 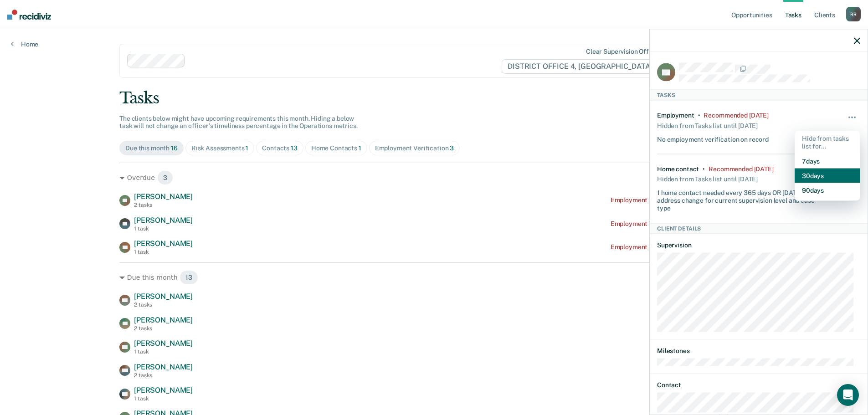 What do you see at coordinates (848, 395) in the screenshot?
I see `div: Open Intercom Messenger` at bounding box center [848, 395].